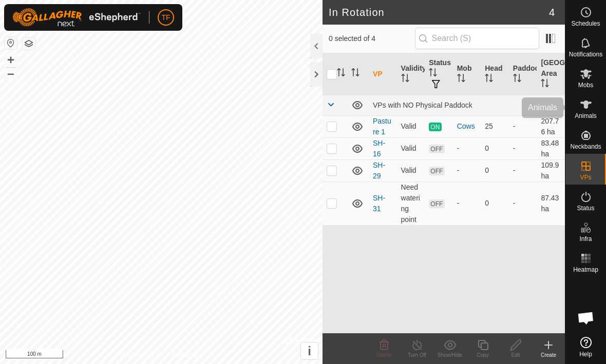 The width and height of the screenshot is (606, 364). What do you see at coordinates (477, 38) in the screenshot?
I see `input: Search (S)` at bounding box center [477, 38].